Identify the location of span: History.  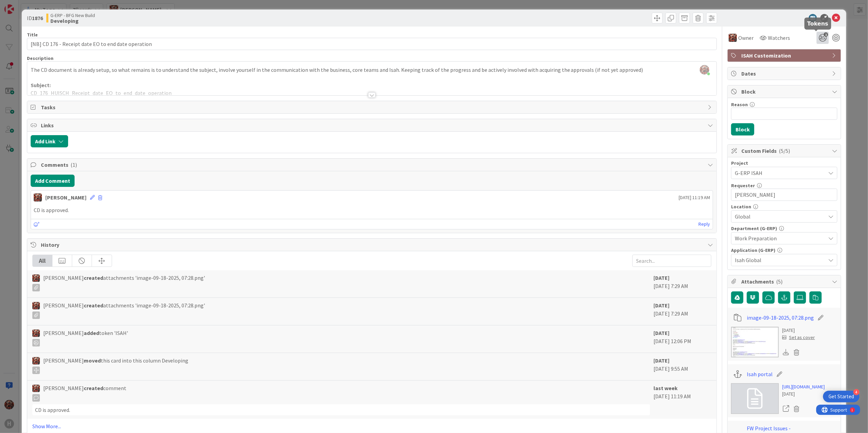
(373, 245).